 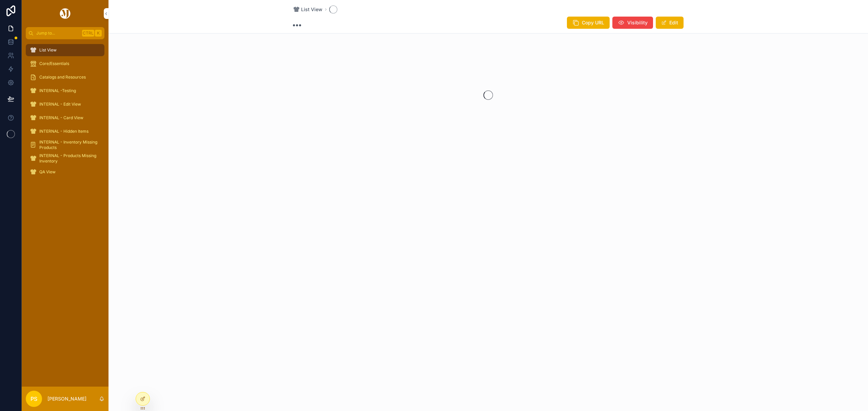 What do you see at coordinates (65, 104) in the screenshot?
I see `a: INTERNAL - Edit View` at bounding box center [65, 104].